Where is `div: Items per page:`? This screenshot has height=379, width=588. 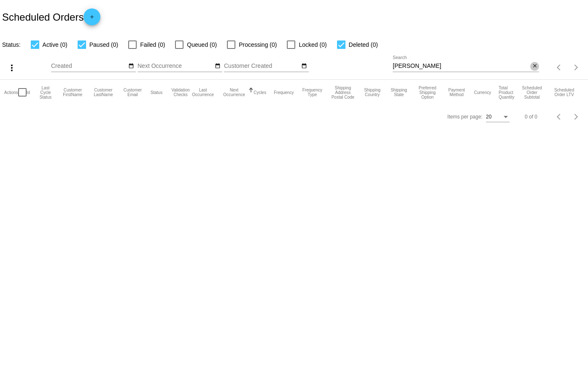 div: Items per page: is located at coordinates (465, 117).